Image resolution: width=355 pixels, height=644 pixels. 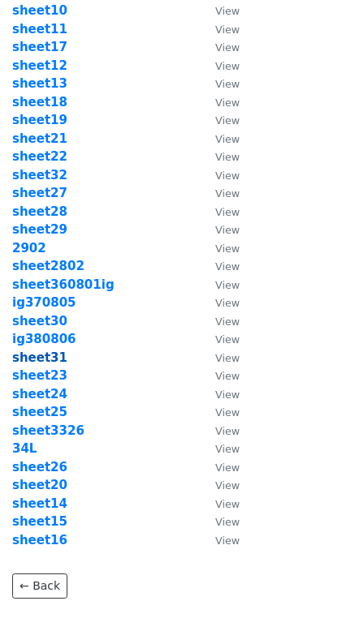 What do you see at coordinates (43, 303) in the screenshot?
I see `strong: ig370805` at bounding box center [43, 303].